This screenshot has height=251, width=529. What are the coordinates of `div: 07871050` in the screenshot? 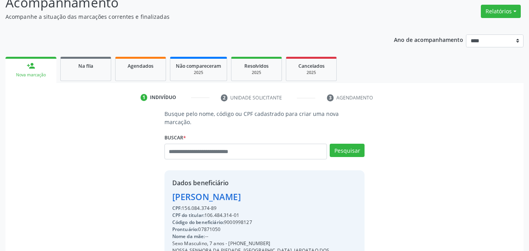 It's located at (265, 229).